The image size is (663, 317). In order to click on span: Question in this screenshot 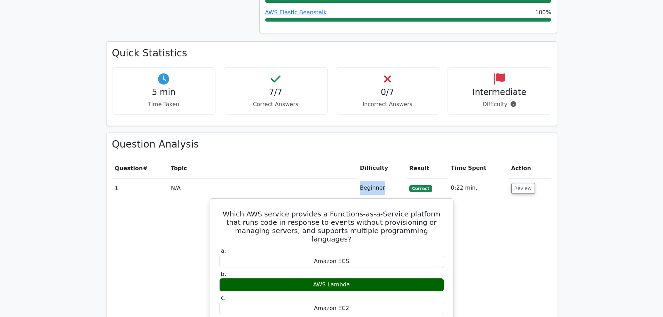, I will do `click(129, 168)`.